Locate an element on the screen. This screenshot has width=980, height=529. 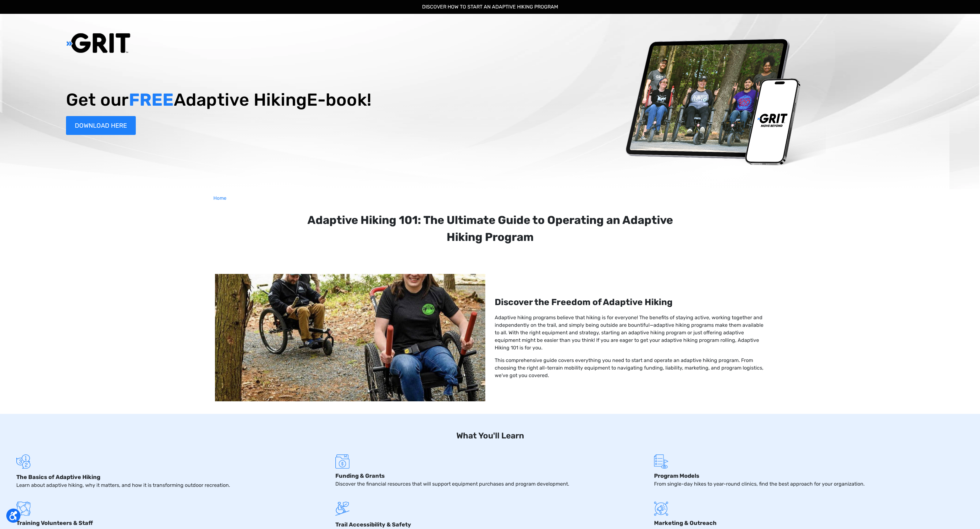
p: Learn about adaptive hiking, why it matters, and how it is transforming outdoor recreation. is located at coordinates (171, 485).